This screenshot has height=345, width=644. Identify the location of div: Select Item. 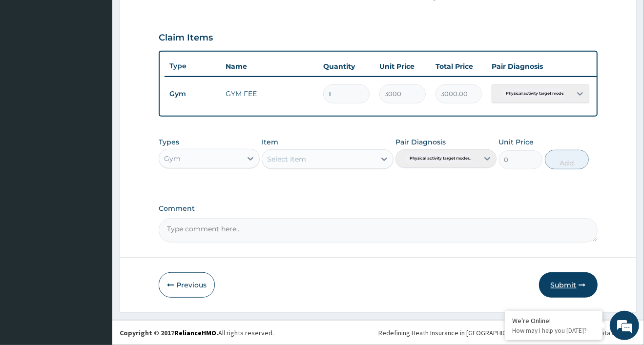
(286, 159).